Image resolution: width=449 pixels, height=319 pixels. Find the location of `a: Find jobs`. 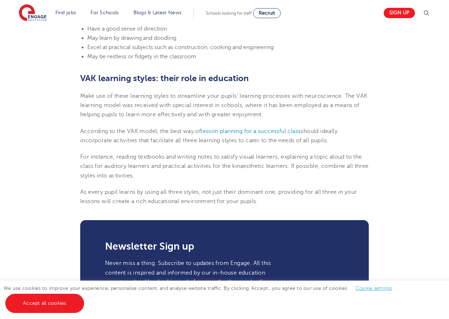

a: Find jobs is located at coordinates (66, 12).